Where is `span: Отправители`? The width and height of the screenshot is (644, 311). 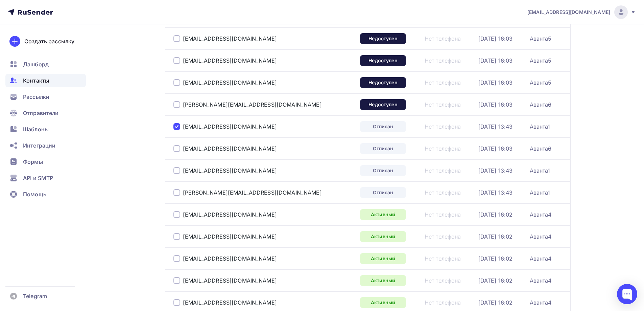
span: Отправители is located at coordinates (41, 113).